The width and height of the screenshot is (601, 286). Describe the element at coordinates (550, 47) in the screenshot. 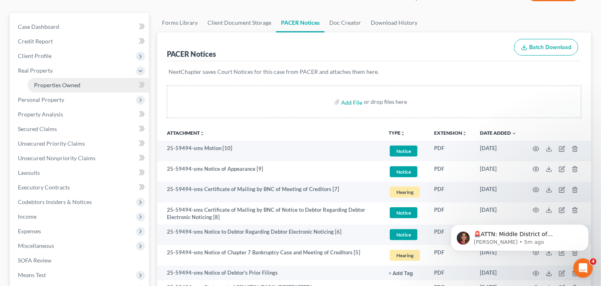

I see `span: Batch Download` at that location.